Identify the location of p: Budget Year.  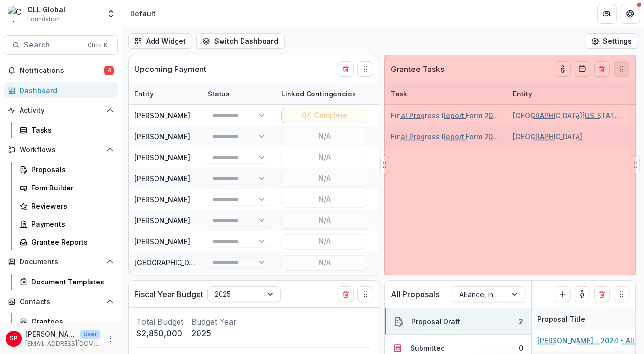
(214, 322).